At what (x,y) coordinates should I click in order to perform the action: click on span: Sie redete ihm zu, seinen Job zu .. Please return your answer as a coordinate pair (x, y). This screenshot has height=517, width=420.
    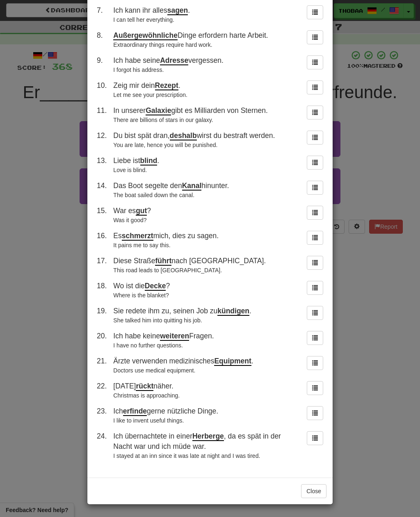
    Looking at the image, I should click on (182, 312).